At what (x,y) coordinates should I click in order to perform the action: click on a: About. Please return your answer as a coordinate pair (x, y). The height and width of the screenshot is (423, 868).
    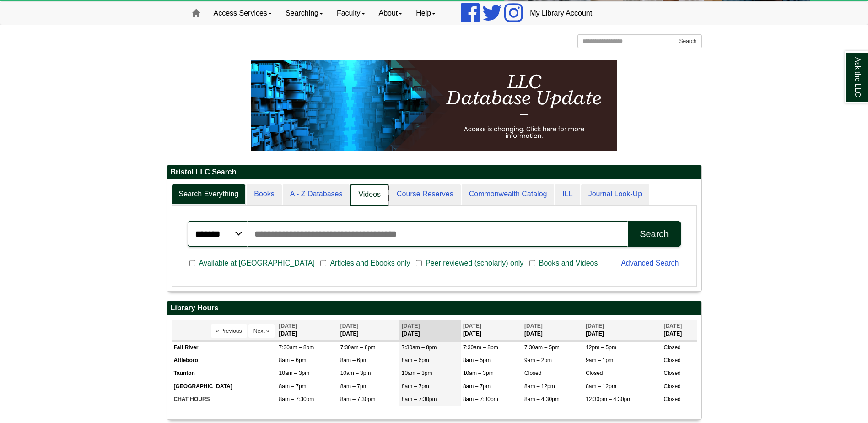
    Looking at the image, I should click on (391, 13).